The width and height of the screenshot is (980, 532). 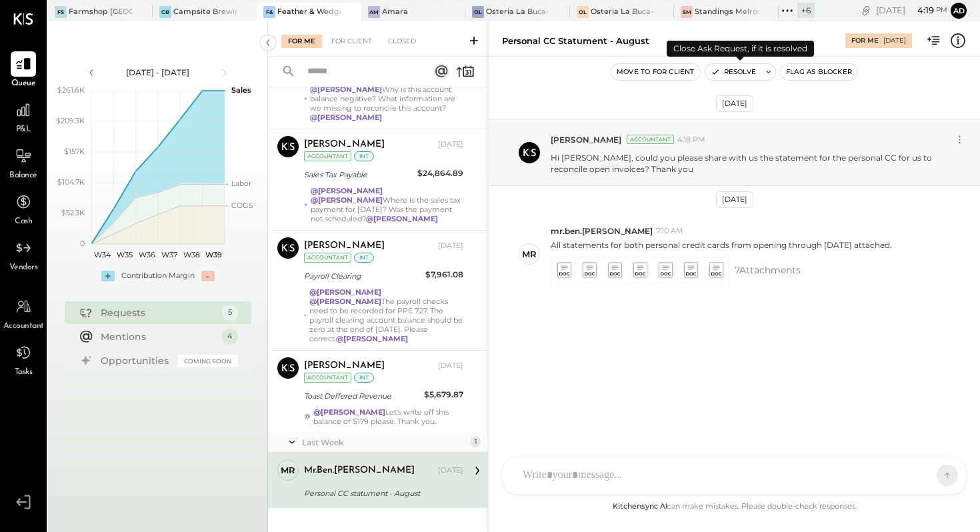 What do you see at coordinates (73, 212) in the screenshot?
I see `text: $52.3K` at bounding box center [73, 212].